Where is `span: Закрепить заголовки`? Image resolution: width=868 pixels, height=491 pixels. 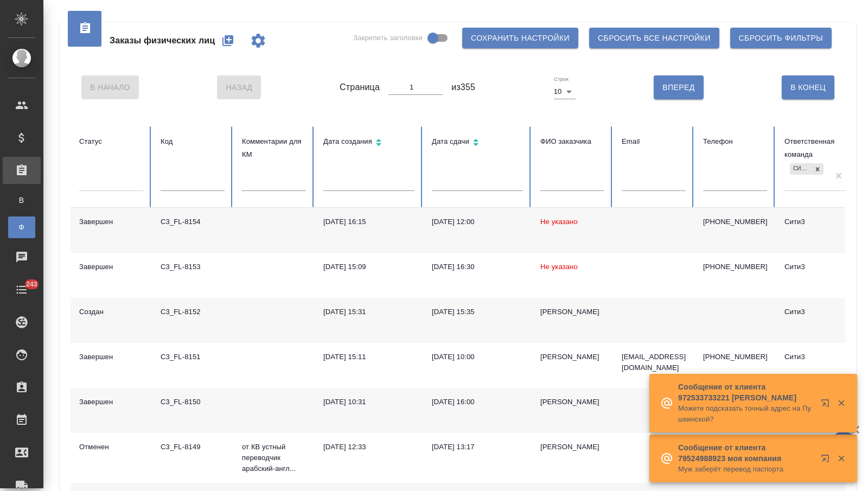 span: Закрепить заголовки is located at coordinates (388, 38).